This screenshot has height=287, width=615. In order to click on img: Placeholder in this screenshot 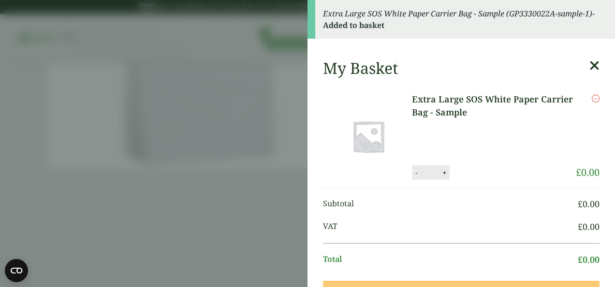, I will do `click(368, 136)`.